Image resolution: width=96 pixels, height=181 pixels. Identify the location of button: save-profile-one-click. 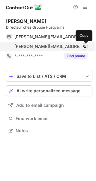
(49, 76).